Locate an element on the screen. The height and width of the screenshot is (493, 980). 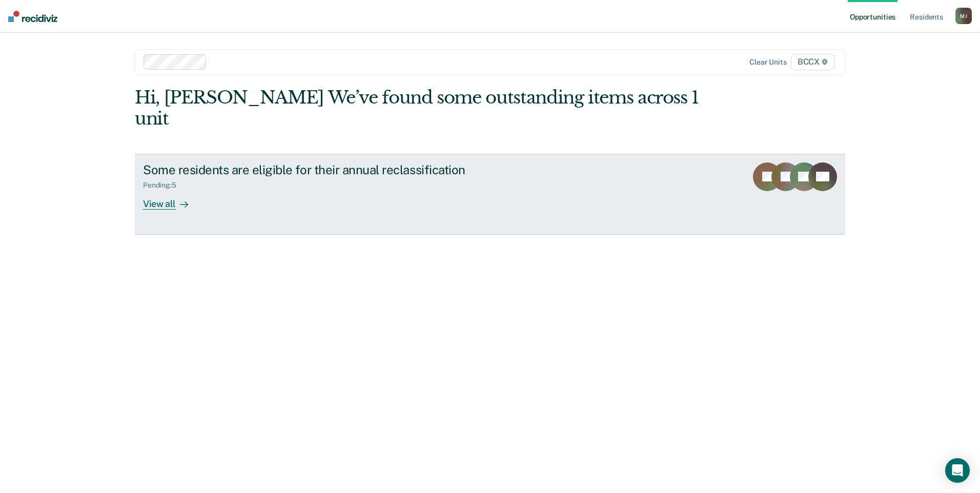
div: Open Intercom Messenger is located at coordinates (957, 470).